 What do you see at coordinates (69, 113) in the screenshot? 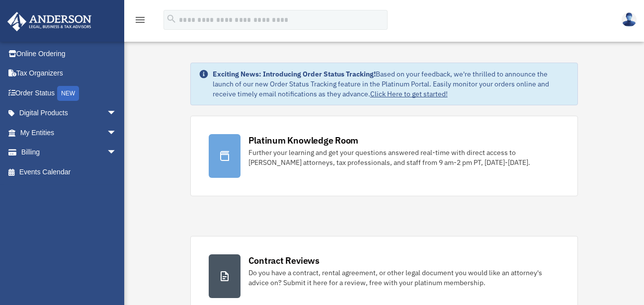
I see `a: Digital Productsarrow_drop_down` at bounding box center [69, 113].